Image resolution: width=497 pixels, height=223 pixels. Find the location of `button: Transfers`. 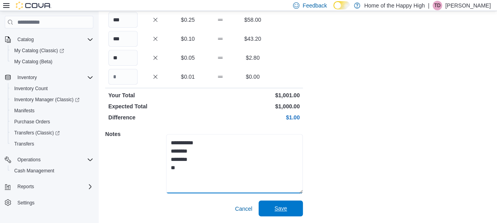

button: Transfers is located at coordinates (52, 144).